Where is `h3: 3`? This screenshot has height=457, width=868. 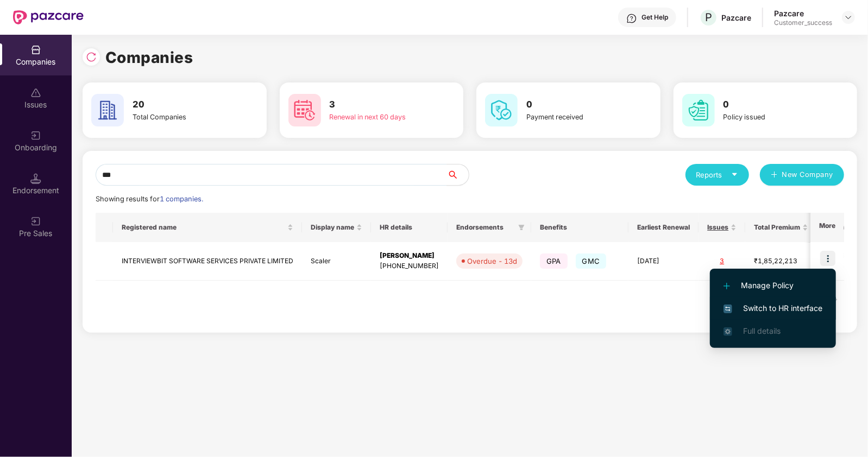 h3: 3 is located at coordinates (377, 104).